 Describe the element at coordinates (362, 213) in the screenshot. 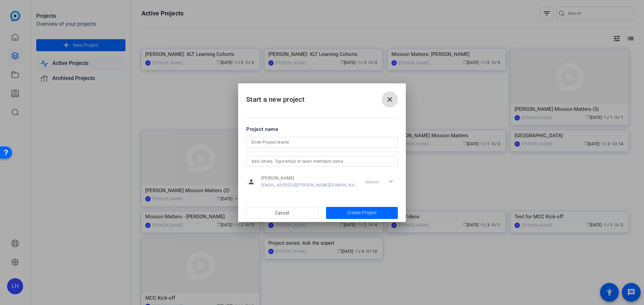

I see `span: Create Project` at that location.